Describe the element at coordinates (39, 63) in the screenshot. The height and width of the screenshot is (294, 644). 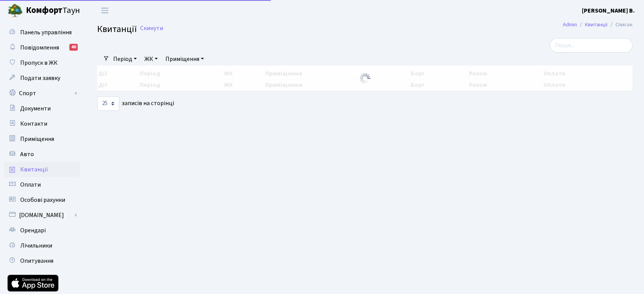
I see `span: Пропуск в ЖК` at that location.